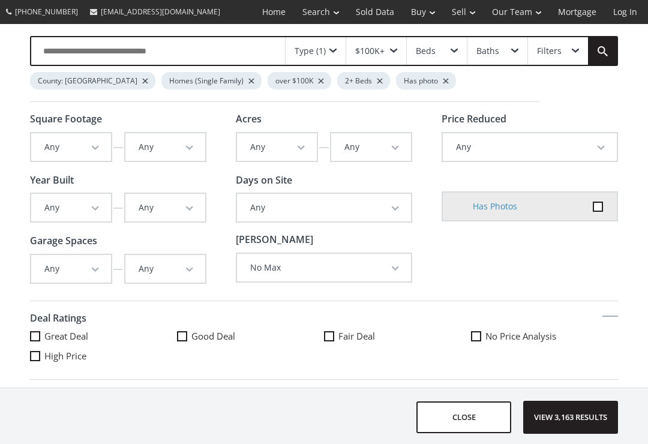  Describe the element at coordinates (324, 181) in the screenshot. I see `h4: Days on Site` at that location.